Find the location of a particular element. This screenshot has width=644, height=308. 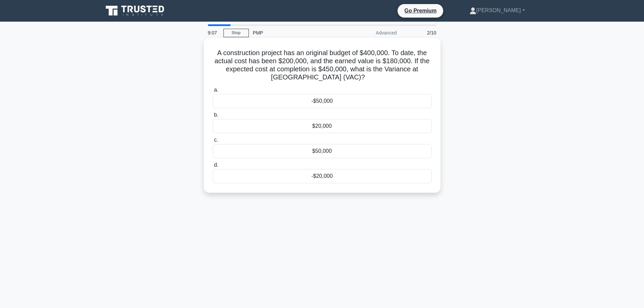

h5: A construction project has an original budget of $400,000. To date, the actual cost has been $200... is located at coordinates (322, 65).